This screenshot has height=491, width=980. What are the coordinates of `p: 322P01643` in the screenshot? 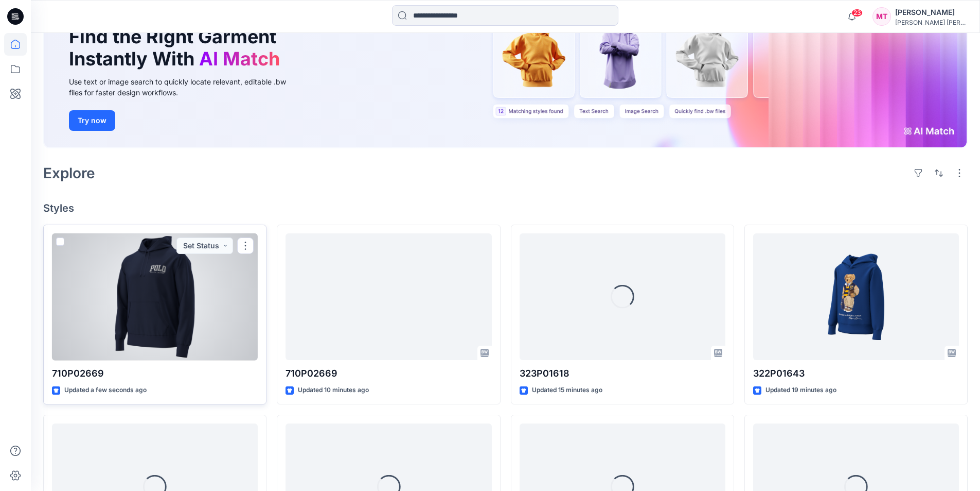 It's located at (856, 373).